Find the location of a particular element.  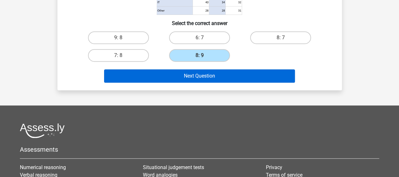

a: Situational judgement tests is located at coordinates (174, 167).